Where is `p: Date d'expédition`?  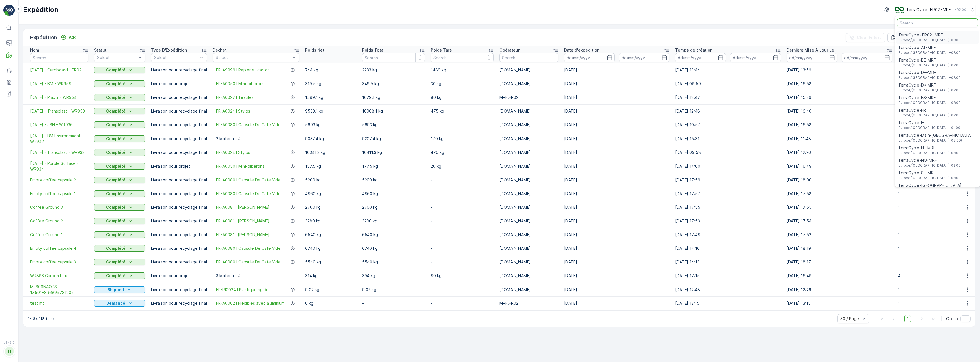
p: Date d'expédition is located at coordinates (582, 50).